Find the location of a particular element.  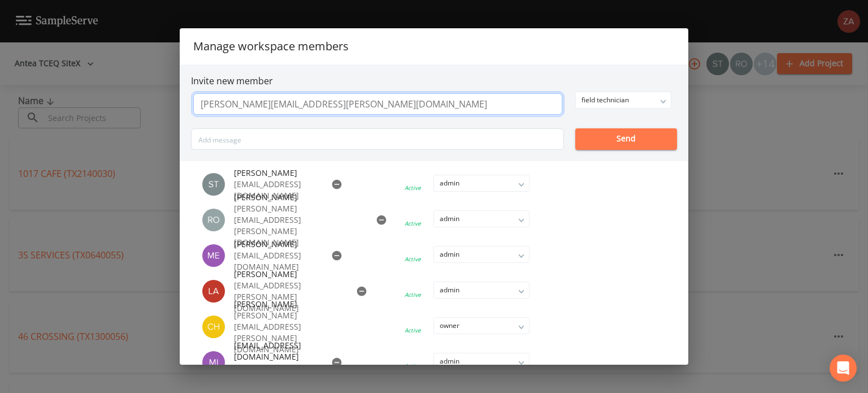

div: Mikeh@sitexsolutions.com is located at coordinates (218, 362).